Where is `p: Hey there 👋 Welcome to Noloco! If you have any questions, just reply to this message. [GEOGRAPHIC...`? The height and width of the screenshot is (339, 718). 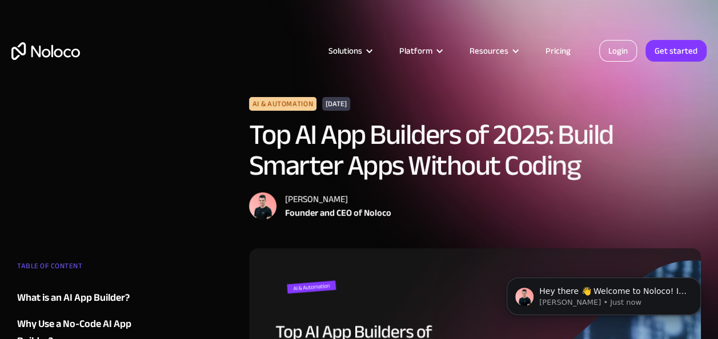 p: Hey there 👋 Welcome to Noloco! If you have any questions, just reply to this message. [GEOGRAPHIC... is located at coordinates (123, 38).